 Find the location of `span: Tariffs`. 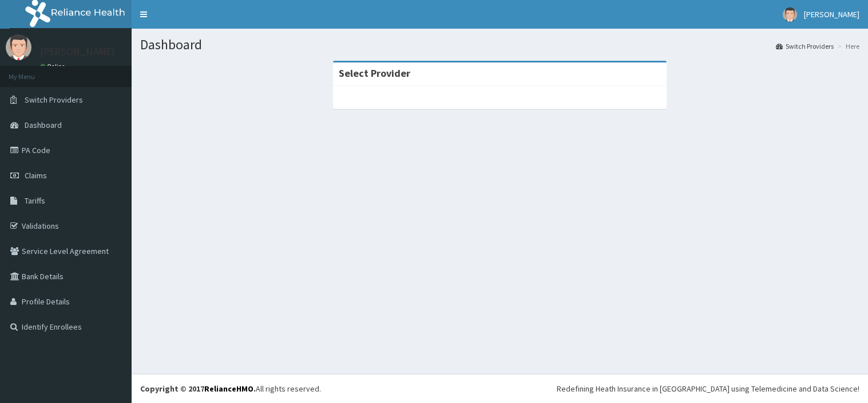

span: Tariffs is located at coordinates (35, 201).